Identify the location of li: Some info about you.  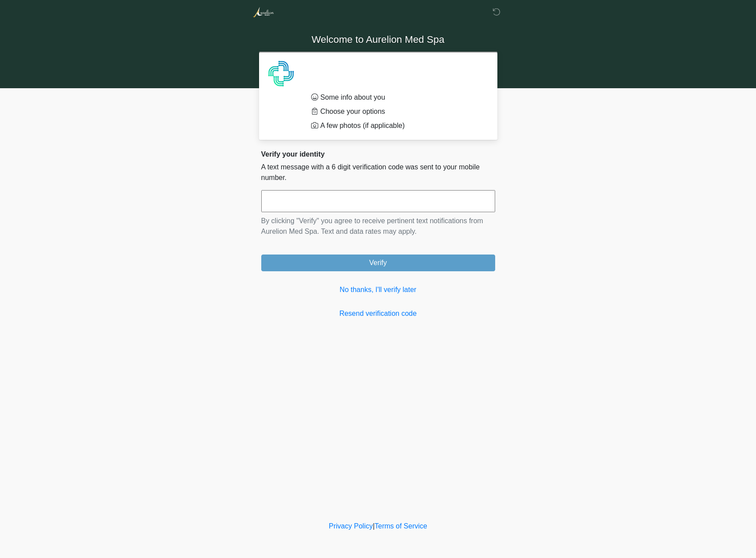
(396, 97).